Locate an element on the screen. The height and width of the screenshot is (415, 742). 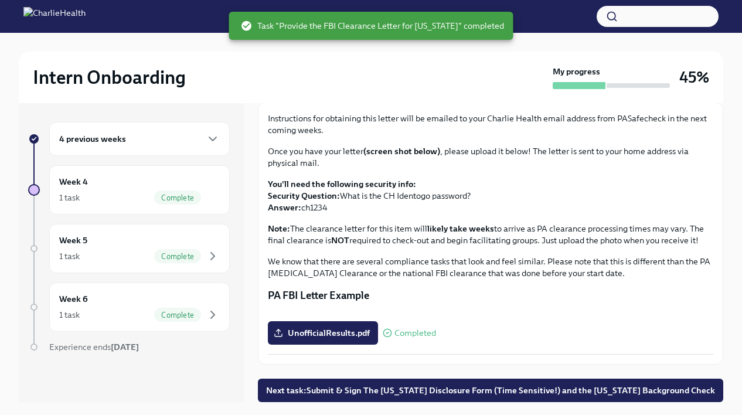
a: Week 61 taskComplete is located at coordinates (129, 307).